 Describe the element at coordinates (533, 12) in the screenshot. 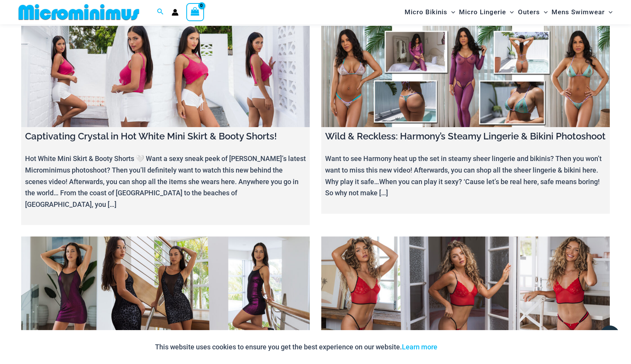

I see `a: OutersMenu ToggleMenu Toggle` at that location.